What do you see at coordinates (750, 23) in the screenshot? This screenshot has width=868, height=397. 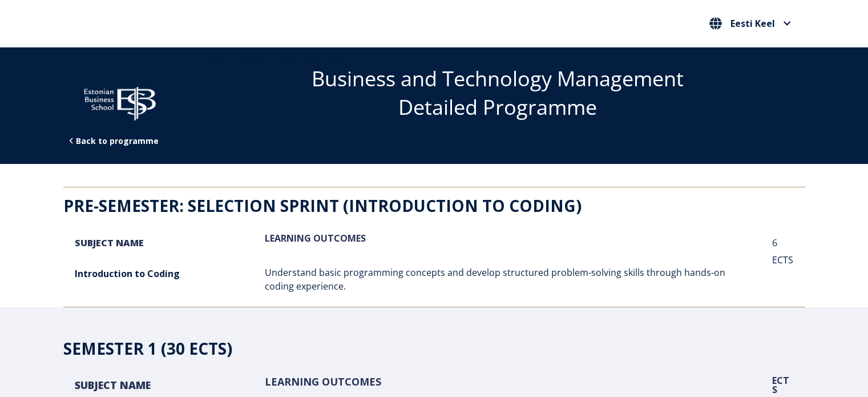 I see `nav: Vali oma keel` at bounding box center [750, 23].